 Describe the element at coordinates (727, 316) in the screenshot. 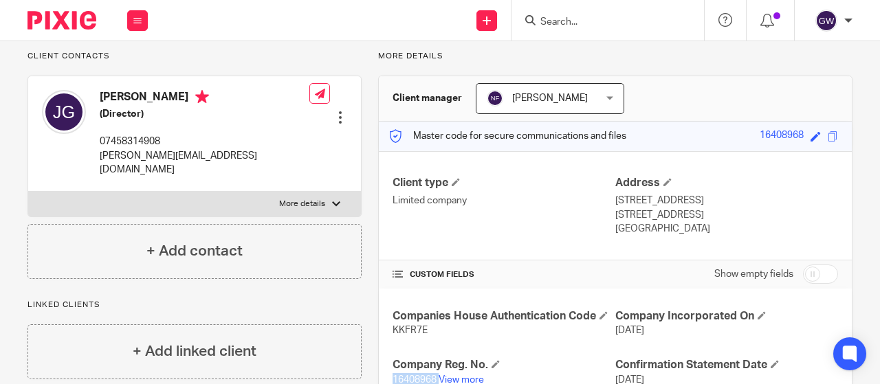

I see `h4: Company Incorporated On` at that location.